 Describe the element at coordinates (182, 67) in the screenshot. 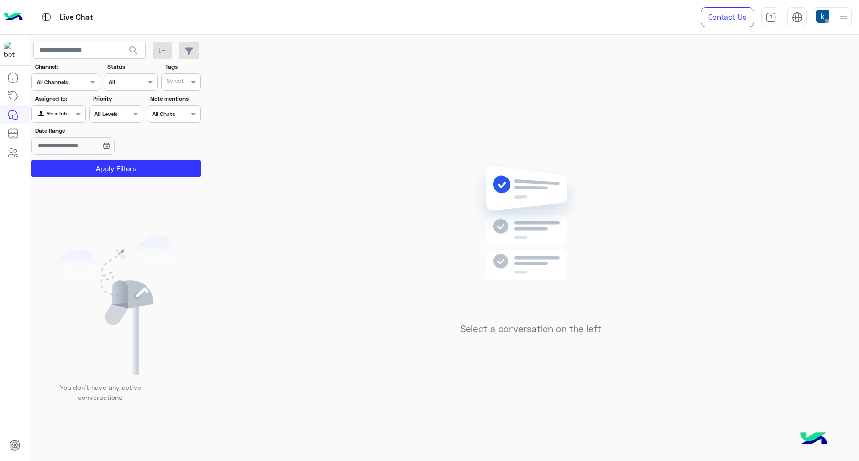

I see `label: Tags` at that location.